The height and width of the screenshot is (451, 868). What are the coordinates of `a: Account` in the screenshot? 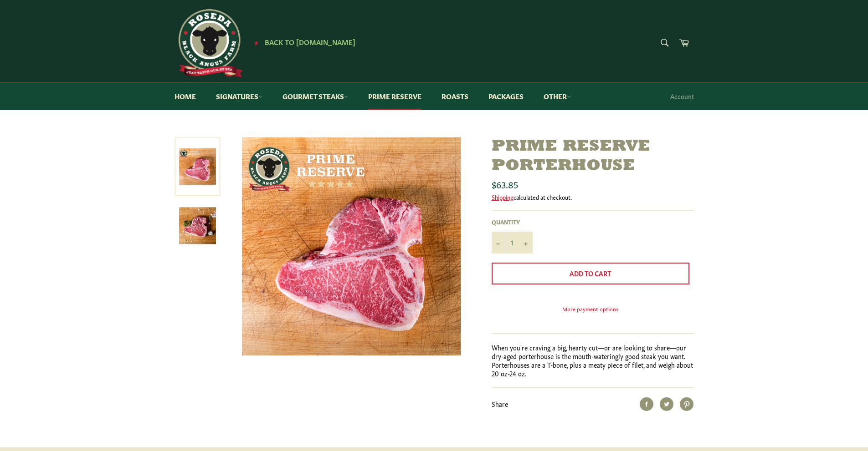 It's located at (683, 96).